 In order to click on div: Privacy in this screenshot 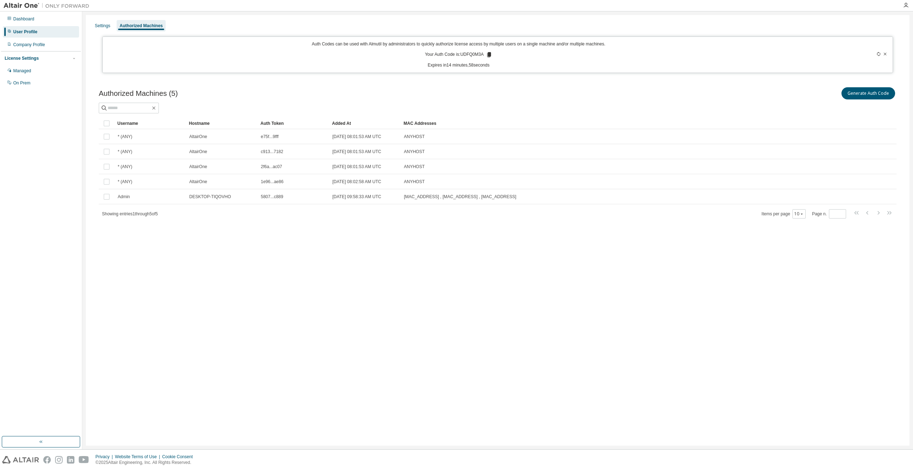, I will do `click(105, 457)`.